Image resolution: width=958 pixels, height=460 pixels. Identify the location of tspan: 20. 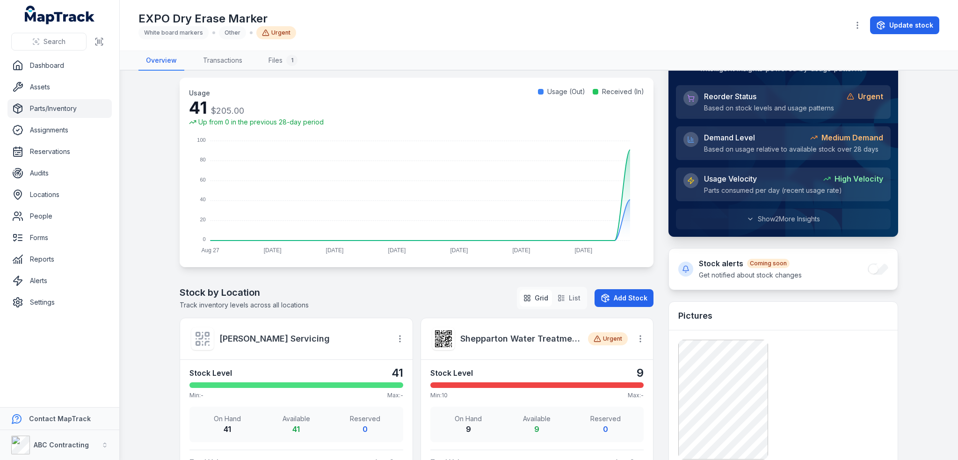
(203, 219).